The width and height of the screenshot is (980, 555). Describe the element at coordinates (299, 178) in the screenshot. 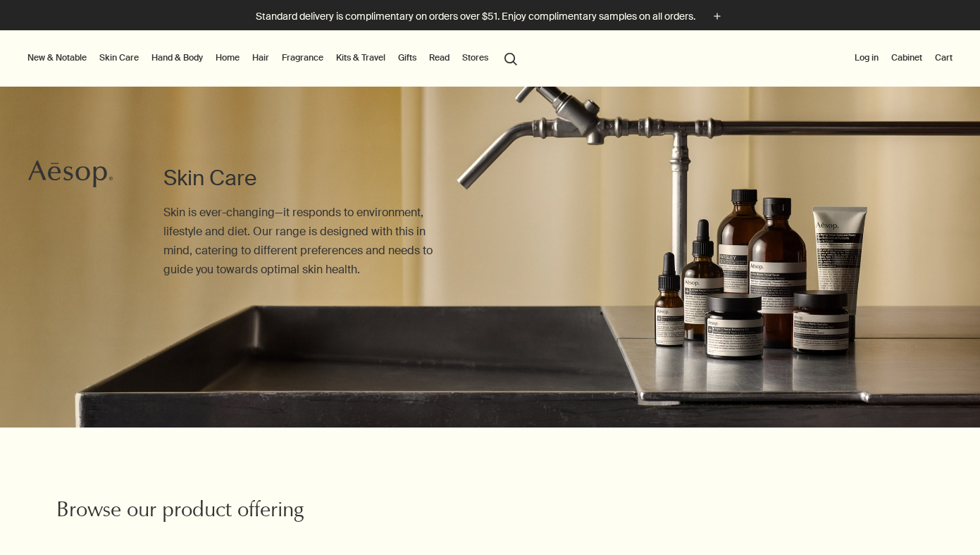

I see `h1: Skin Care` at that location.